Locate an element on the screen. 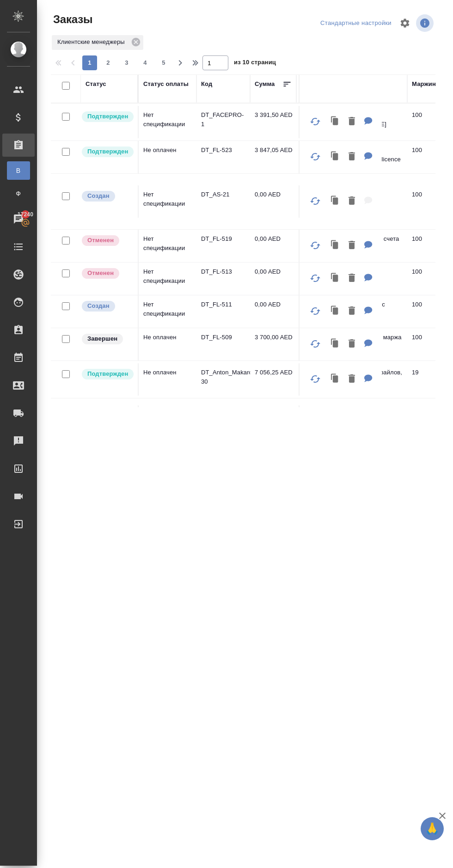  button: Для КМ: от КВ: Выход на рынок ОАЭ с продукцией нашего производства. В том числе маркетплейсы is located at coordinates (368, 311).